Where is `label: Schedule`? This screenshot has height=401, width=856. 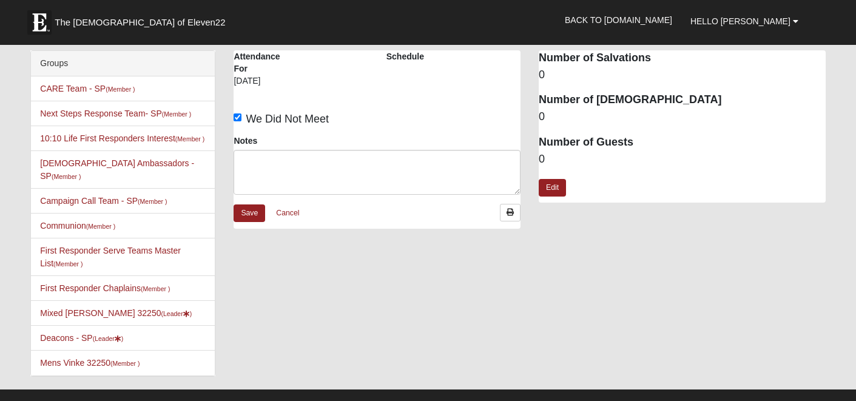
label: Schedule is located at coordinates (405, 56).